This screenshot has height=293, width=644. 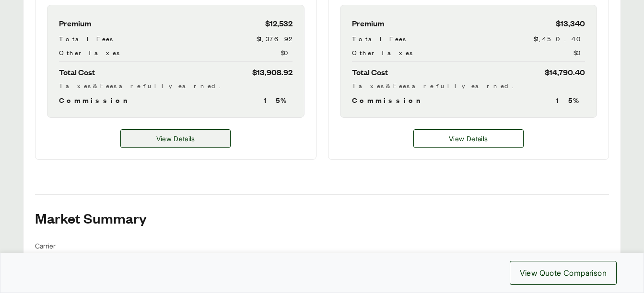 What do you see at coordinates (469, 139) in the screenshot?
I see `a: Option B details` at bounding box center [469, 139].